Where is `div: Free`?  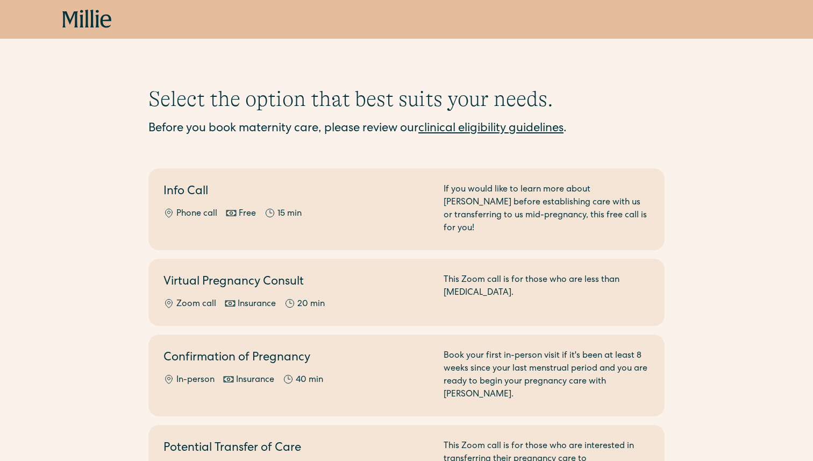
div: Free is located at coordinates (247, 214).